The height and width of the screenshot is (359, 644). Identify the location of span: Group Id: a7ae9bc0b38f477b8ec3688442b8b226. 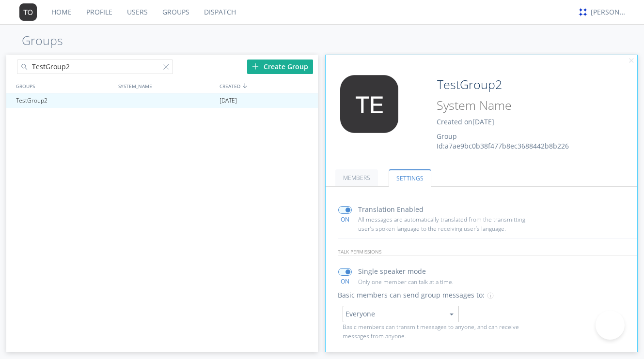
(503, 141).